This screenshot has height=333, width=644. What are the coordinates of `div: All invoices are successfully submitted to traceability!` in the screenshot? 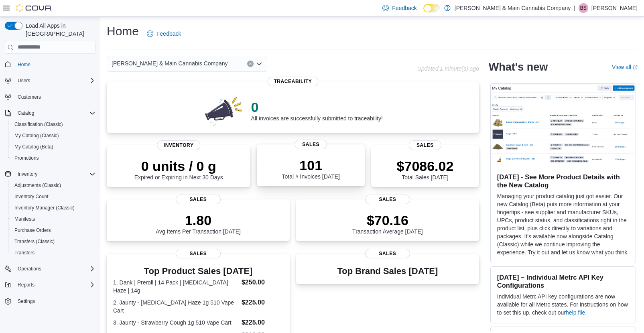 It's located at (317, 110).